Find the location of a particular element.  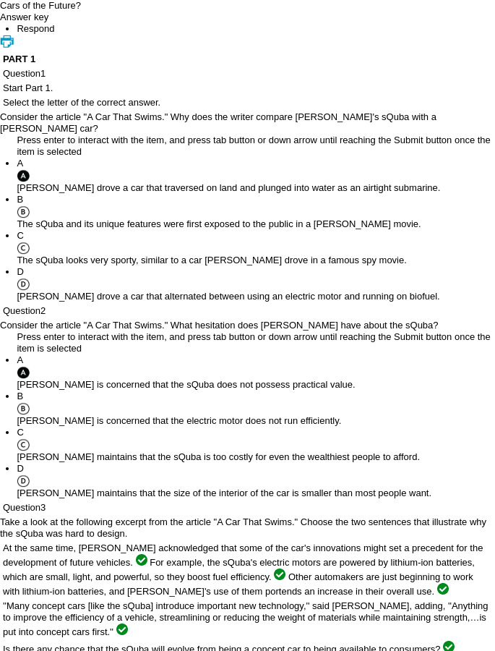

div: This is the Respond Tab is located at coordinates (256, 29).